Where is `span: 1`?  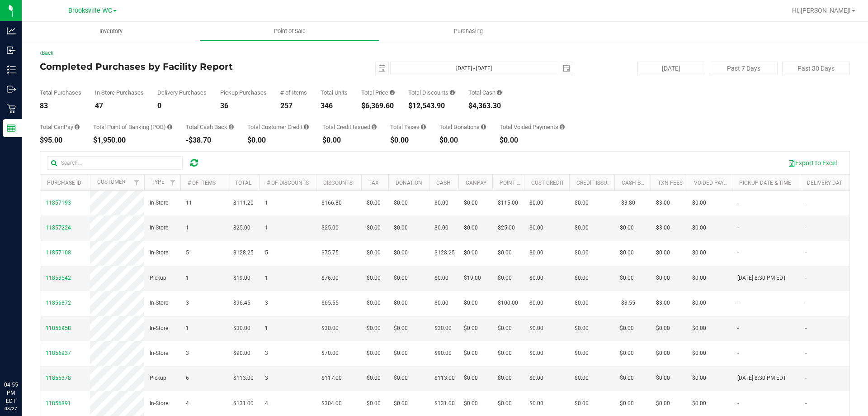
span: 1 is located at coordinates (266, 202).